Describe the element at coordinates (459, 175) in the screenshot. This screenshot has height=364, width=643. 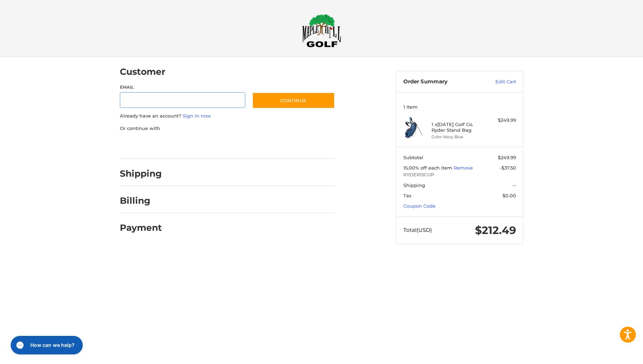
I see `span: RYDER15CUP` at that location.